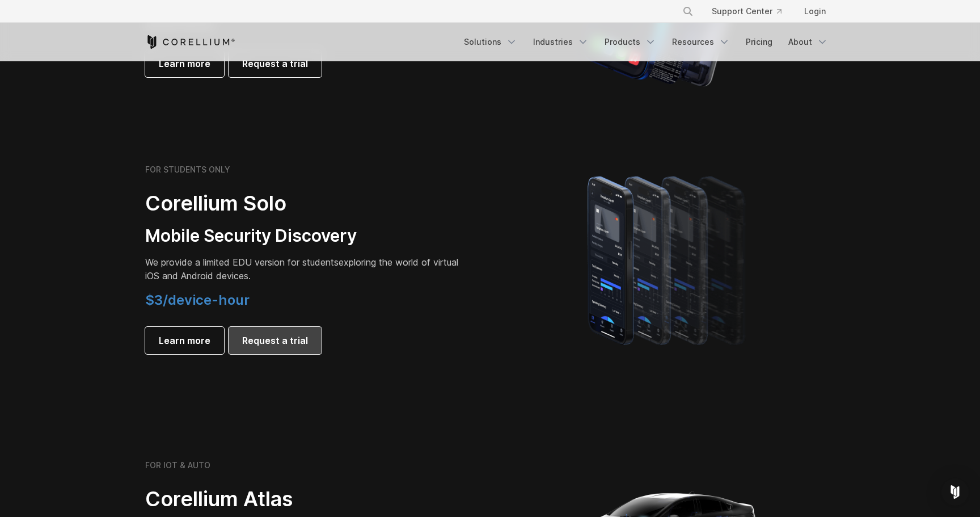 This screenshot has height=517, width=980. What do you see at coordinates (304, 269) in the screenshot?
I see `p: exploring the world of virtual iOS and Android devices.` at bounding box center [304, 269].